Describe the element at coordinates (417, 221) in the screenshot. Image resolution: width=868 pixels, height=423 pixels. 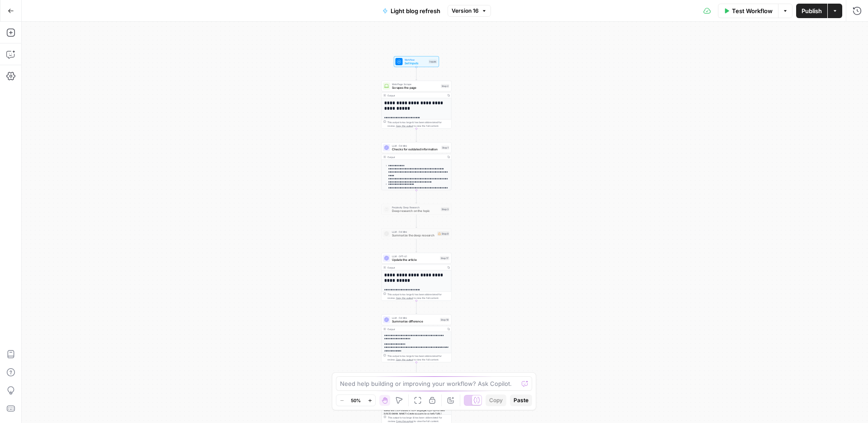
I see `g: Edge from step_3 to step_9` at that location.